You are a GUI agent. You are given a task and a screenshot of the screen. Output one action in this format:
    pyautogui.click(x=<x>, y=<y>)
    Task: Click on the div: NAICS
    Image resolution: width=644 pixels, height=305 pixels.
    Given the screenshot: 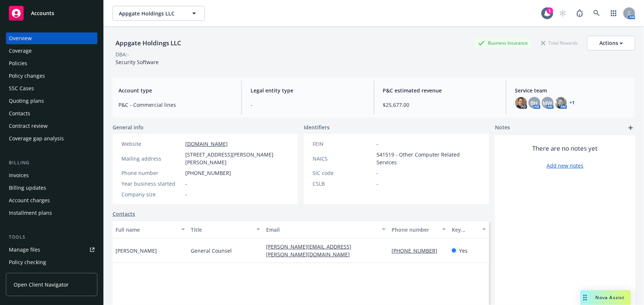 What is the action you would take?
    pyautogui.click(x=343, y=158)
    